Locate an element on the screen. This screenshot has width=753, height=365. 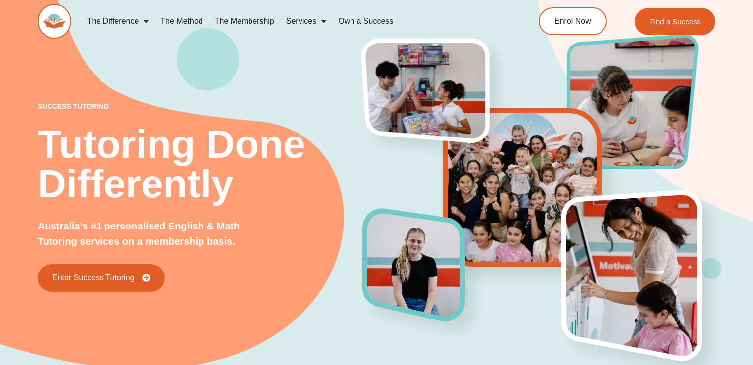
a: The Difference is located at coordinates (118, 21).